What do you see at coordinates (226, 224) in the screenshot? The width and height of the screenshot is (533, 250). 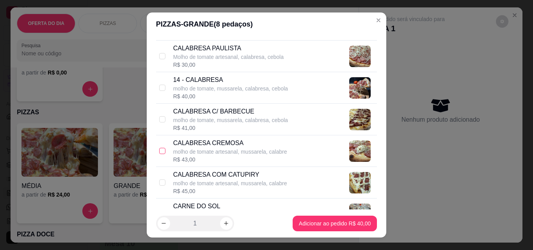 I see `button: increase-product-quantity` at bounding box center [226, 224].